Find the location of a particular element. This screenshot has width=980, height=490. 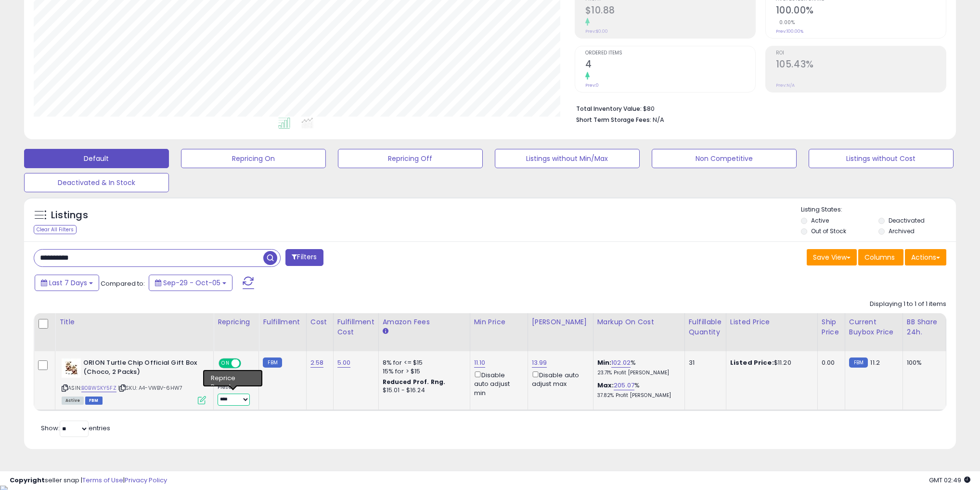

div: 100% is located at coordinates (922, 362).